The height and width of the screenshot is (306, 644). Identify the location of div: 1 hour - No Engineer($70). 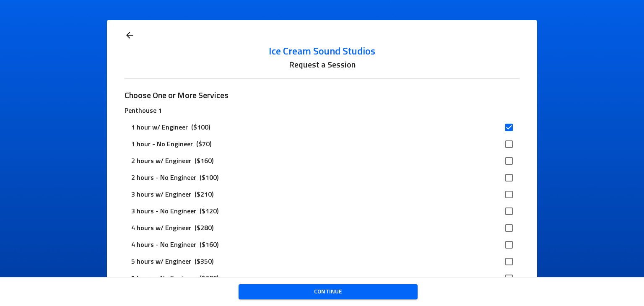
(322, 145).